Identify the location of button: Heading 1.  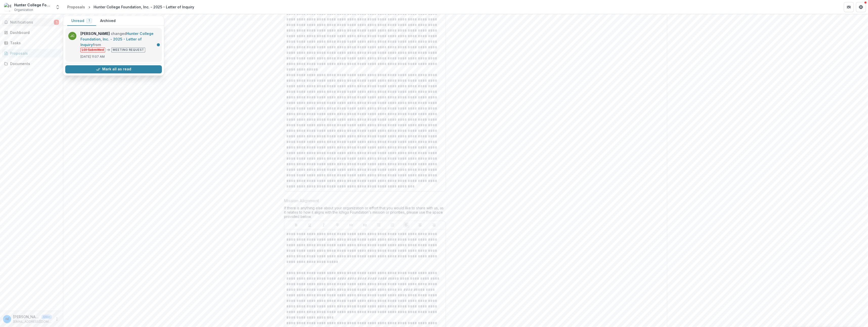
(351, 225).